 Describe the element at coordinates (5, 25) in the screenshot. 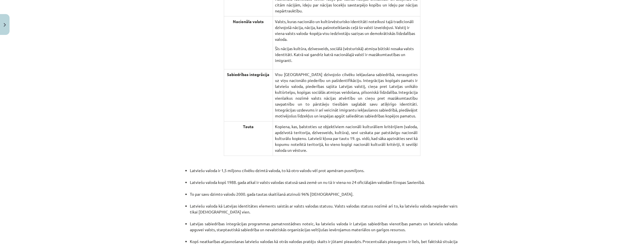

I see `img: icon-close-lesson-0947bae3869378f0d4975bcd49f059093ad1ed9edebbc8119c70593378902aed.svg` at that location.